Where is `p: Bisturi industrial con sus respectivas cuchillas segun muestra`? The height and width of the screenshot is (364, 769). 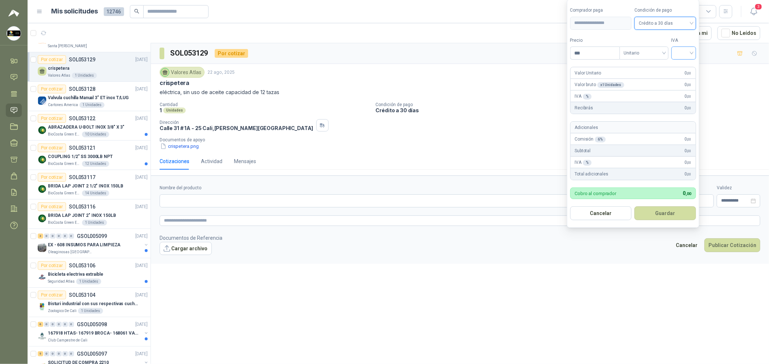 p: Bisturi industrial con sus respectivas cuchillas segun muestra is located at coordinates (93, 303).